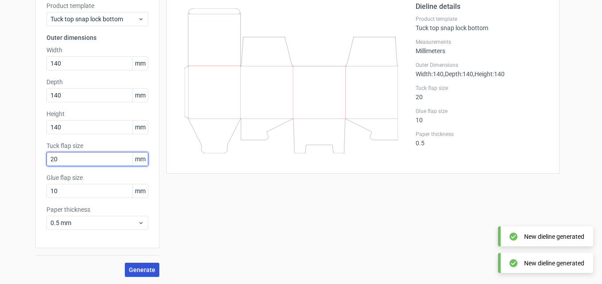  I want to click on h2: Dieline details, so click(482, 7).